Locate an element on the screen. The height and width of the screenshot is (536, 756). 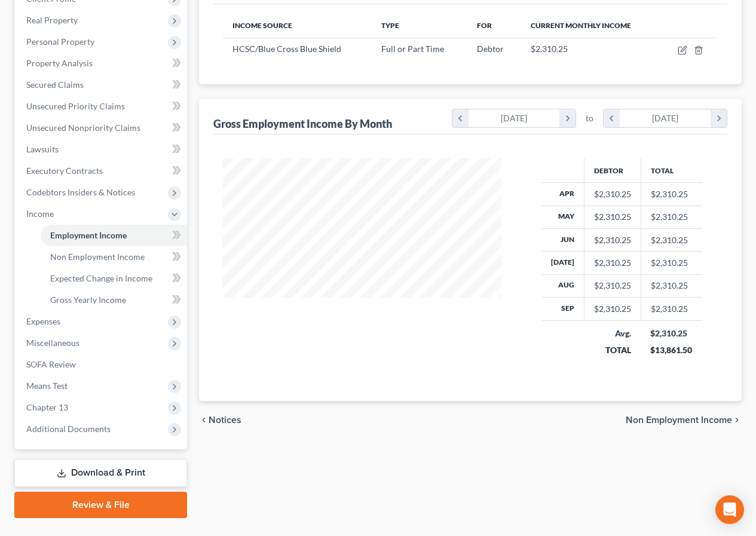
span: Personal Property is located at coordinates (60, 41).